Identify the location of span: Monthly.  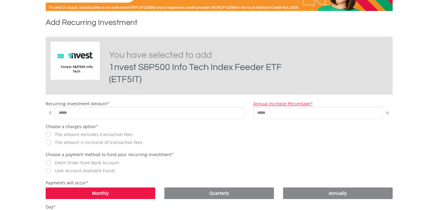
(100, 193).